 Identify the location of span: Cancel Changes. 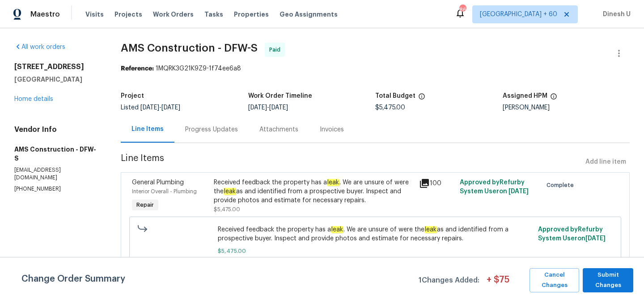
(554, 280).